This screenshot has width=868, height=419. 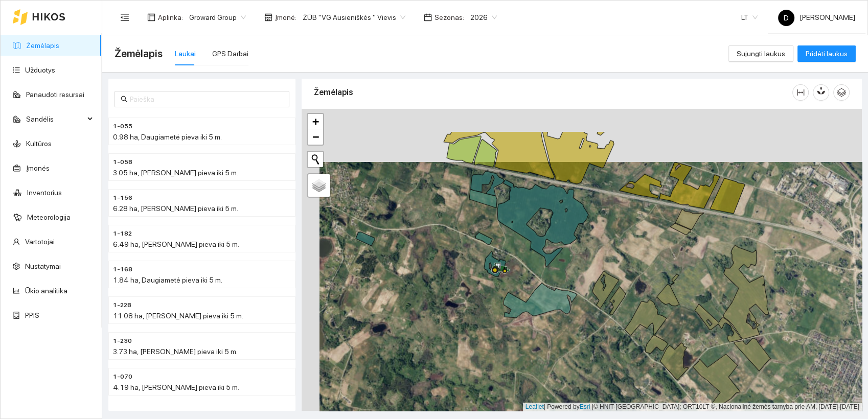 I want to click on a: Leaflet, so click(x=535, y=407).